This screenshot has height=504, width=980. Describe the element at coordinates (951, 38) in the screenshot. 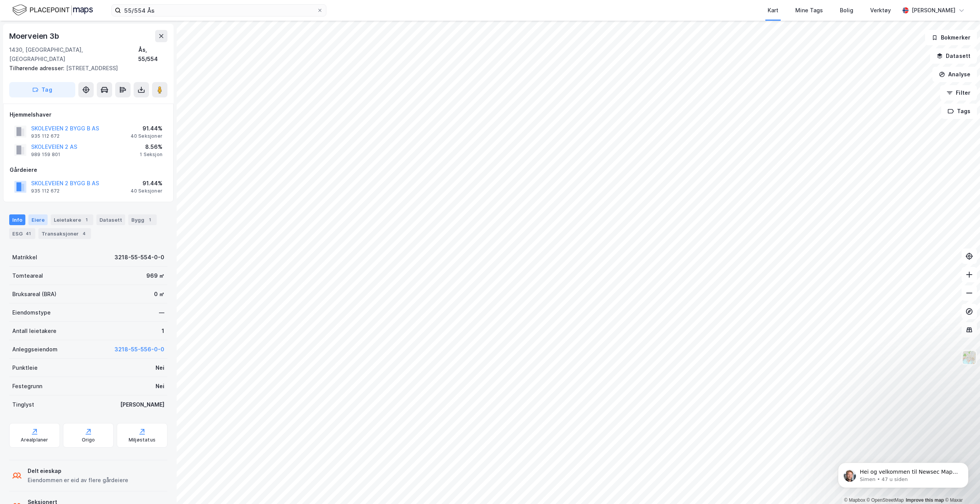

I see `button: Bokmerker` at that location.